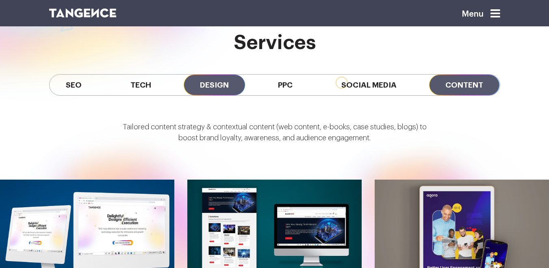 This screenshot has height=268, width=549. I want to click on span: Design, so click(214, 85).